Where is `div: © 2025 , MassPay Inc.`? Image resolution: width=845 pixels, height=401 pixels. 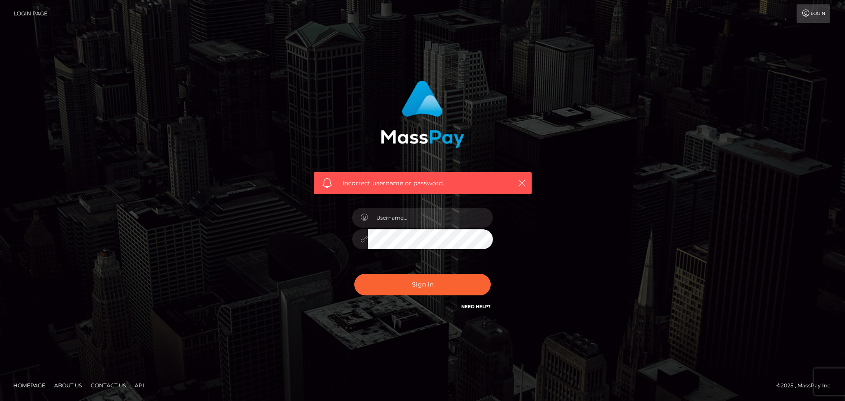 div: © 2025 , MassPay Inc. is located at coordinates (807, 385).